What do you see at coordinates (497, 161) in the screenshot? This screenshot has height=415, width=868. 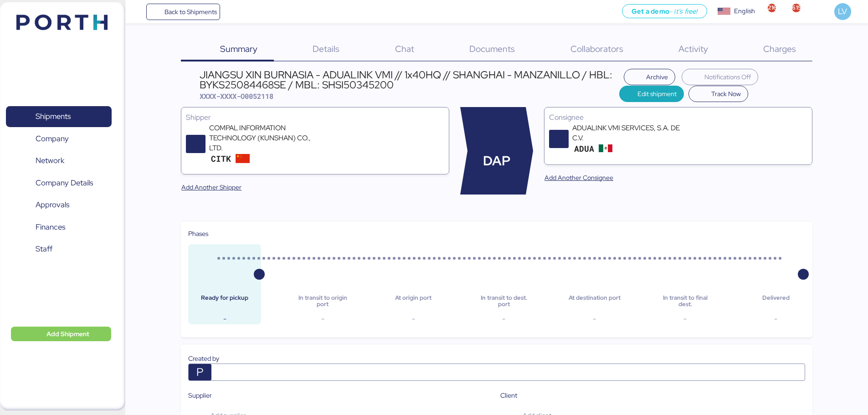 I see `span: DAP` at bounding box center [497, 161].